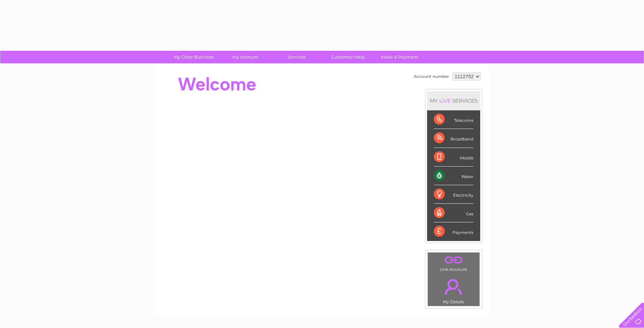 The height and width of the screenshot is (328, 644). I want to click on a: Customer Help, so click(348, 57).